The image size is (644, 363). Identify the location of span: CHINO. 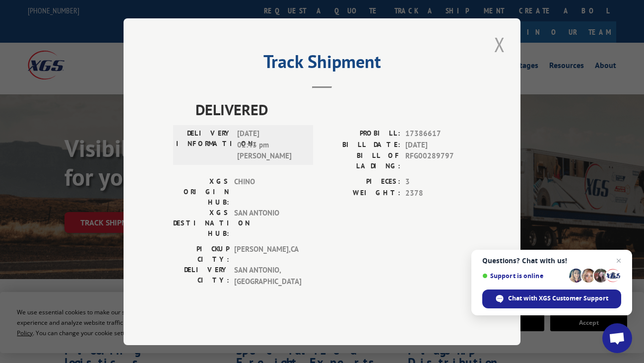
(267, 192).